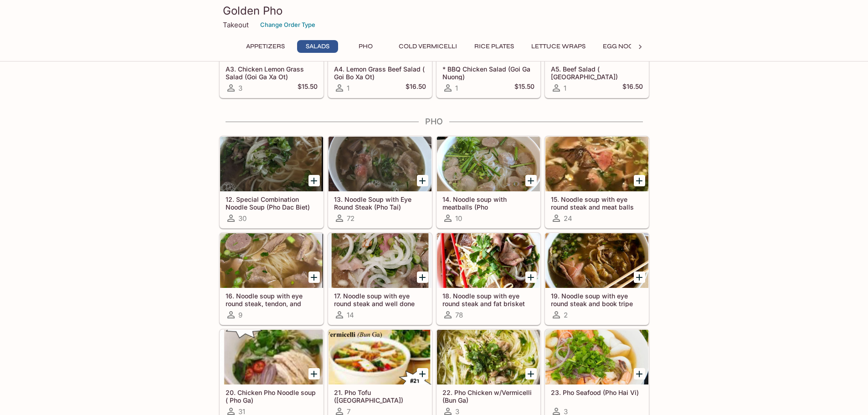 Image resolution: width=868 pixels, height=415 pixels. What do you see at coordinates (272, 396) in the screenshot?
I see `h5: 20. Chicken Pho Noodle soup ( Pho Ga)` at bounding box center [272, 396].